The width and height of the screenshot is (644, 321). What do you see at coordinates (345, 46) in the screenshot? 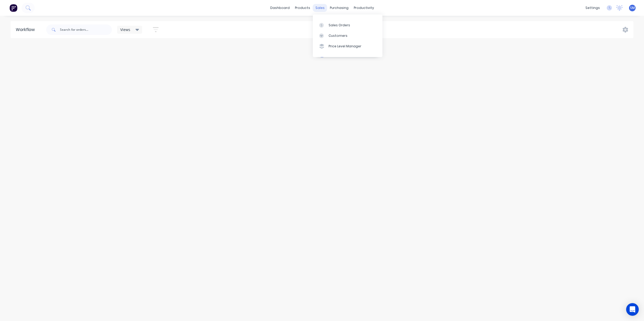
I see `div: Price Level Manager` at bounding box center [345, 46].